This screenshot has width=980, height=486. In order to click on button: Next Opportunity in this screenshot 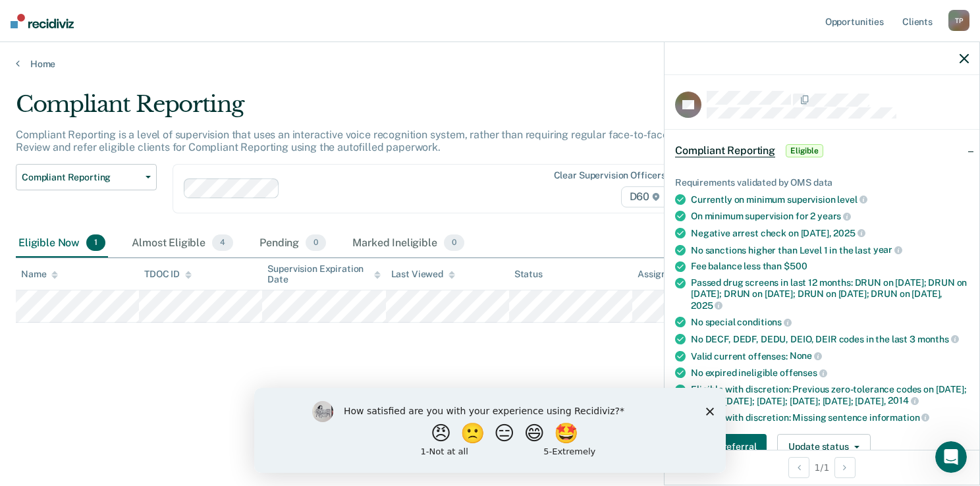, I will do `click(845, 468)`.